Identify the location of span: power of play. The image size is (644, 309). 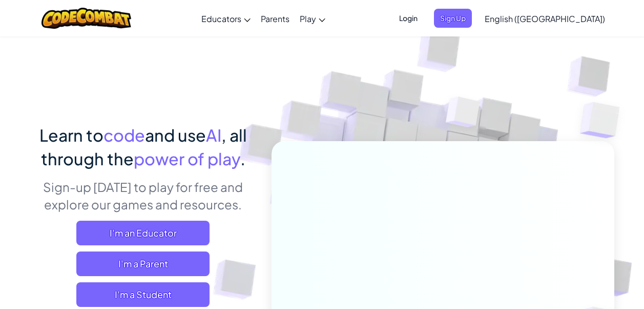
(187, 158).